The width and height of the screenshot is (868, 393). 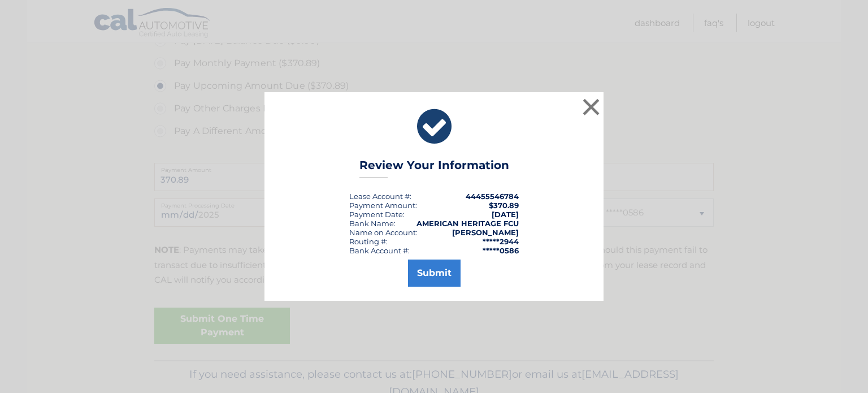 What do you see at coordinates (383, 232) in the screenshot?
I see `div: Name on Account:` at bounding box center [383, 232].